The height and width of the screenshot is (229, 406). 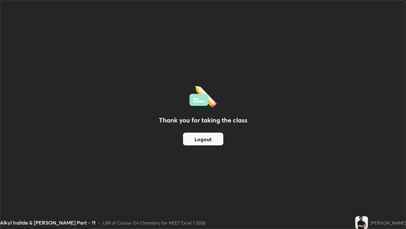 I want to click on div: L88 of Course On Chemistry for NEET Excel 1 2026, so click(x=154, y=222).